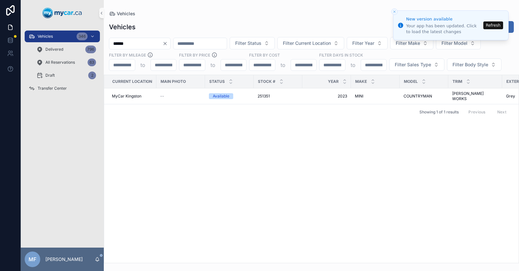 The image size is (519, 271). What do you see at coordinates (132, 96) in the screenshot?
I see `a: MyCar Kingston` at bounding box center [132, 96].